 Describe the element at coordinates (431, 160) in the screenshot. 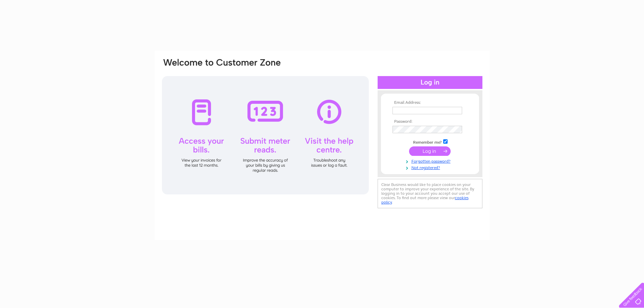

I see `a: Forgotten password?` at that location.